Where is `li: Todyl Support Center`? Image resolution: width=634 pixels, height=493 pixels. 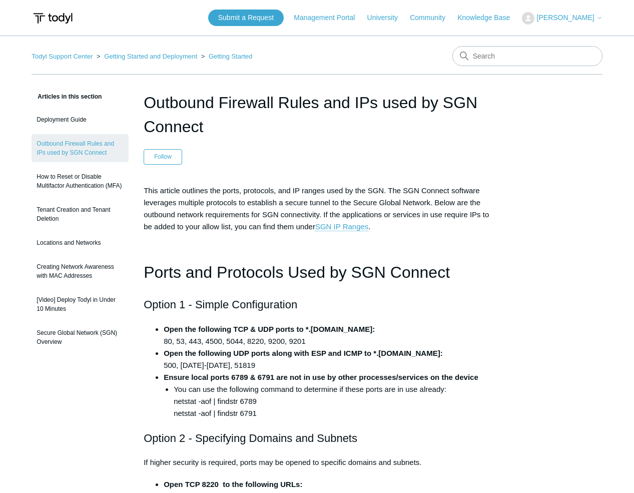
li: Todyl Support Center is located at coordinates (63, 56).